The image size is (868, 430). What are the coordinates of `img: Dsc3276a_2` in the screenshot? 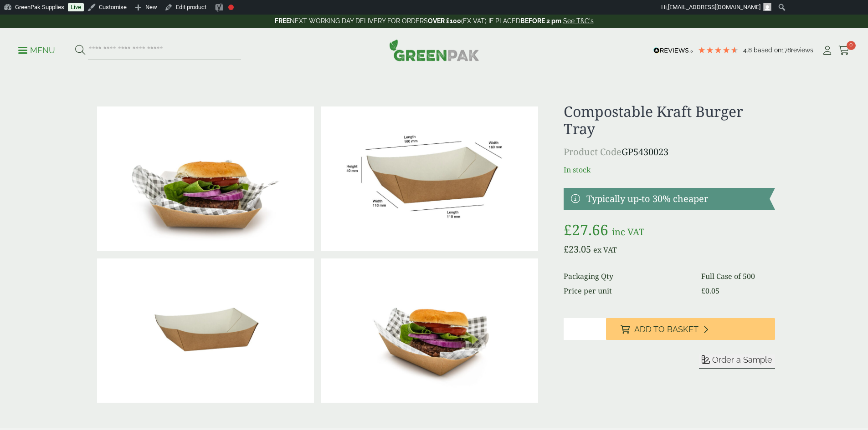 It's located at (205, 331).